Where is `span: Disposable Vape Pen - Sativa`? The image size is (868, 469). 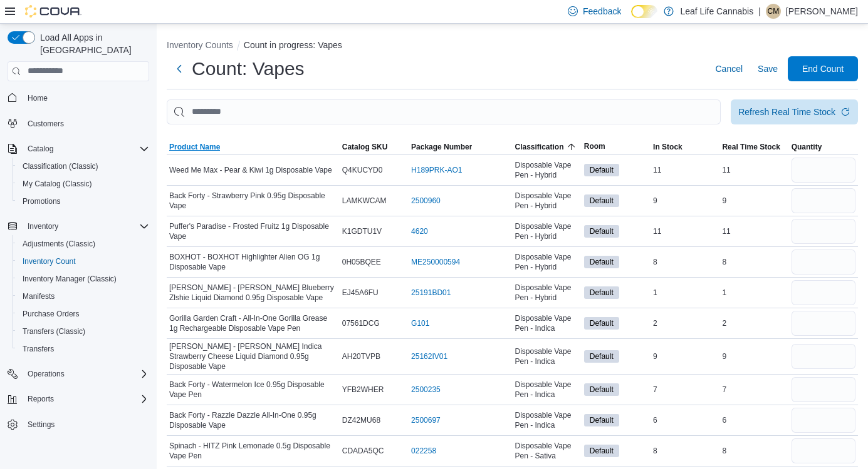 span: Disposable Vape Pen - Sativa is located at coordinates (546, 451).